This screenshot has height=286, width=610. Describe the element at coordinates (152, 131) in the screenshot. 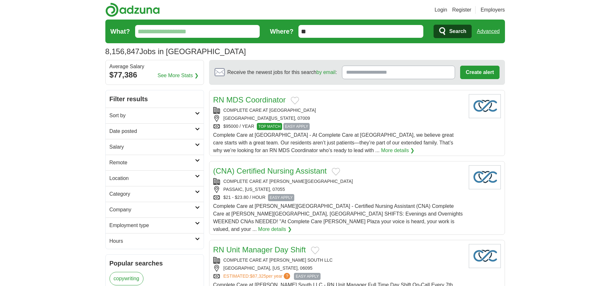

I see `h2: Date posted` at that location.